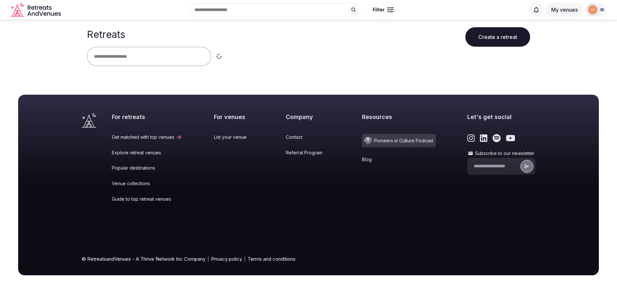 The height and width of the screenshot is (285, 617). What do you see at coordinates (106, 34) in the screenshot?
I see `h1: Retreats` at bounding box center [106, 34].